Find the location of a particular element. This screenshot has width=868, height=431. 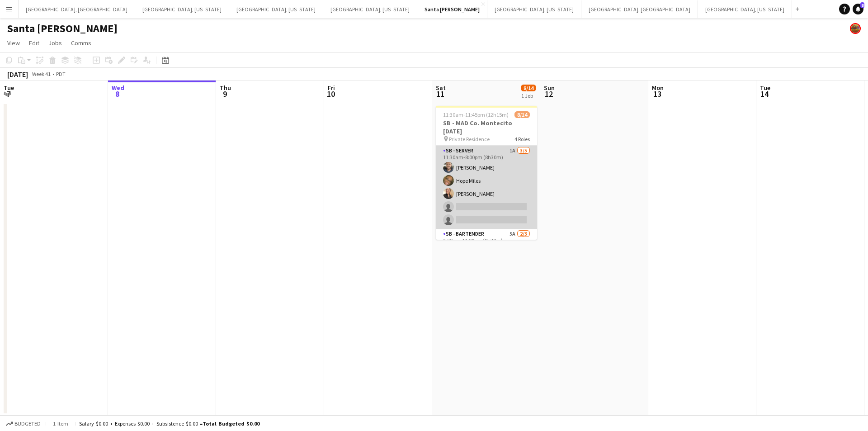

a: View is located at coordinates (14, 43).